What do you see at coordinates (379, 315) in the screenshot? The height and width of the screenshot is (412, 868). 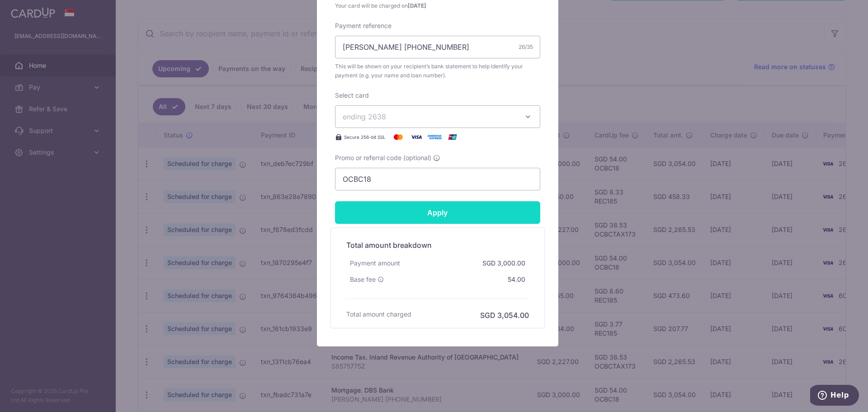 I see `h6: Total amount charged` at bounding box center [379, 315].